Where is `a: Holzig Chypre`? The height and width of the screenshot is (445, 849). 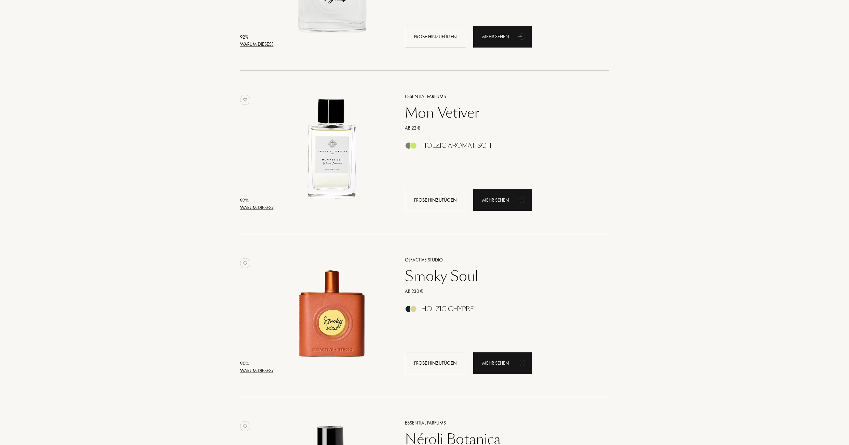
a: Holzig Chypre is located at coordinates (499, 311).